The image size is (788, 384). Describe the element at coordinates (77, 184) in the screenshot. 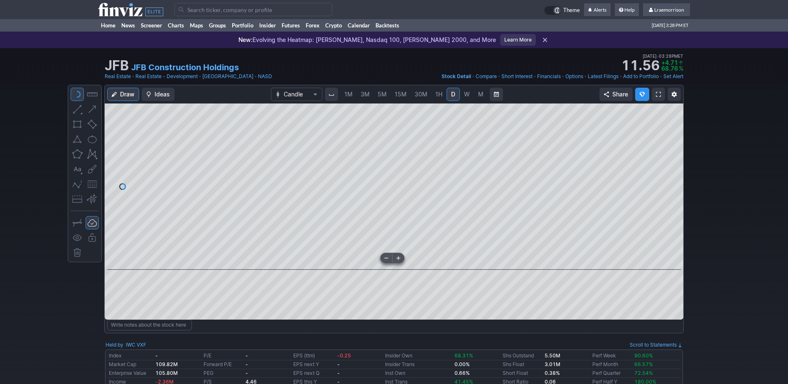

I see `button: Elliott waves` at that location.